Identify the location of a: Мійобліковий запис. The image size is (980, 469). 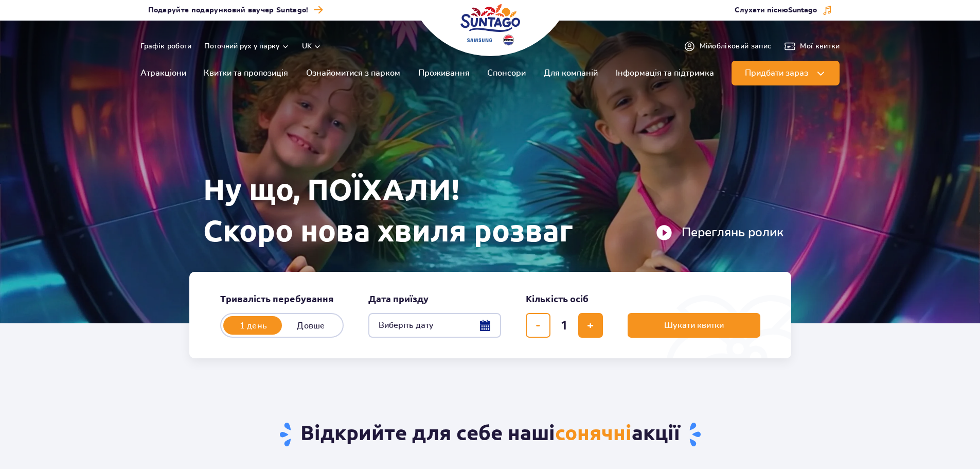
(727, 47).